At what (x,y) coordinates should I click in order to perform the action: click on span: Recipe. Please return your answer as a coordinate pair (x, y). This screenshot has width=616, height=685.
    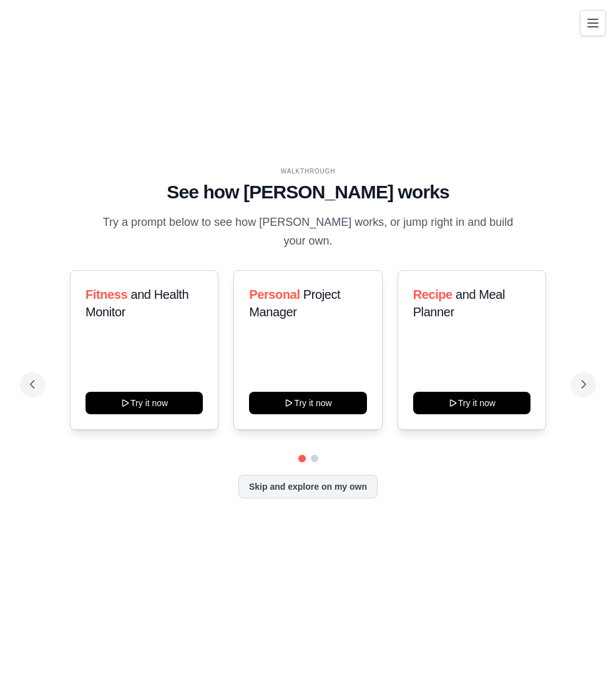
    Looking at the image, I should click on (432, 295).